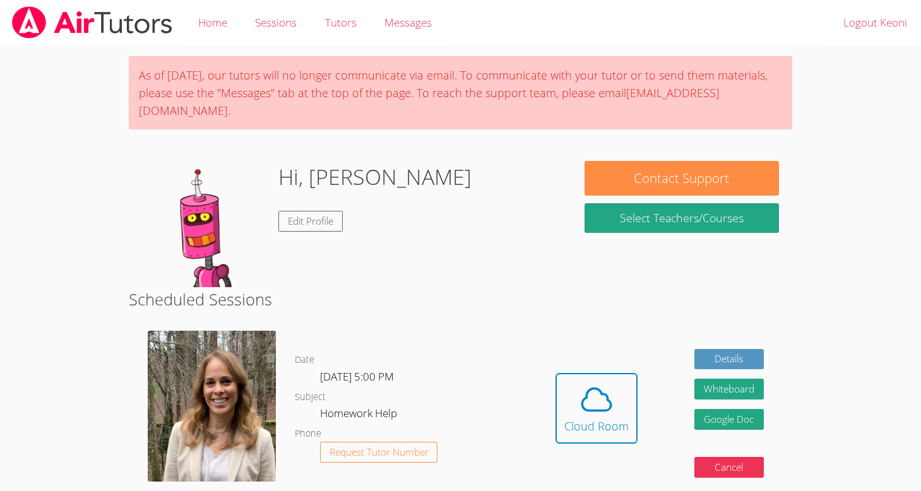 This screenshot has width=921, height=491. What do you see at coordinates (92, 22) in the screenshot?
I see `img: airtutors_banner-c4298cdbf04f3fff15de1276eac7730deb9818008684d7c2e4769d2f7ddbe033.png` at bounding box center [92, 22].